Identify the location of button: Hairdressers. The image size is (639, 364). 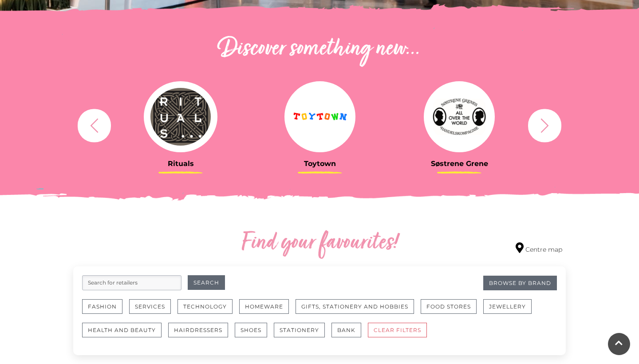
(198, 330).